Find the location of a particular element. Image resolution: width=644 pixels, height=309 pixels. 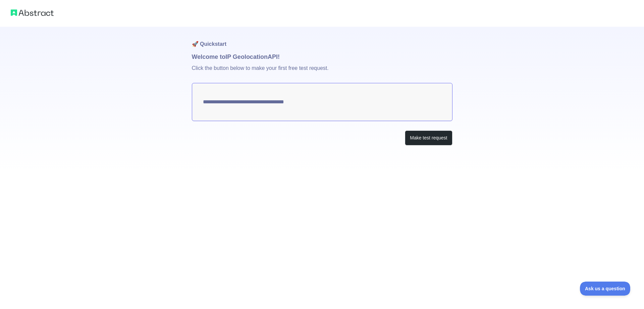

img: Abstract logo is located at coordinates (32, 13).